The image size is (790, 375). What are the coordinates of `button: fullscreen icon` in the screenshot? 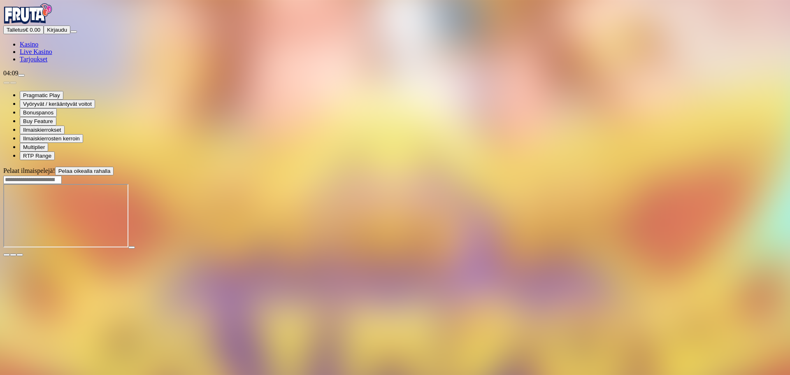 It's located at (20, 255).